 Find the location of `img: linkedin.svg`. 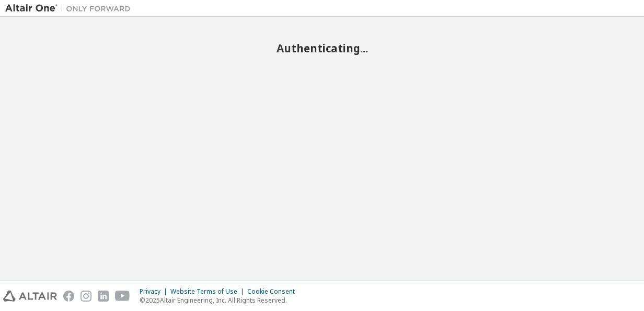

img: linkedin.svg is located at coordinates (103, 296).